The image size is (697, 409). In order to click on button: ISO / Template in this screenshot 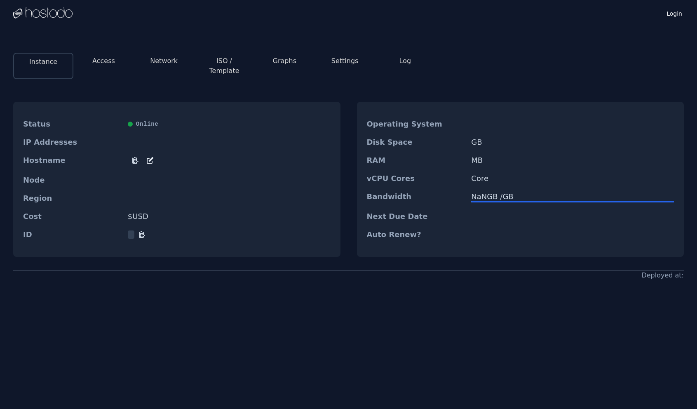, I will do `click(224, 66)`.